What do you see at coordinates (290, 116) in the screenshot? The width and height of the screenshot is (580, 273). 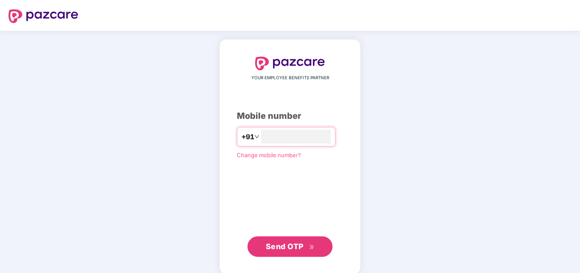 I see `div: Mobile number` at bounding box center [290, 116].